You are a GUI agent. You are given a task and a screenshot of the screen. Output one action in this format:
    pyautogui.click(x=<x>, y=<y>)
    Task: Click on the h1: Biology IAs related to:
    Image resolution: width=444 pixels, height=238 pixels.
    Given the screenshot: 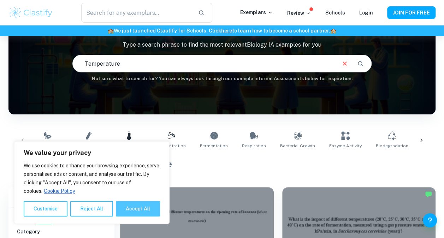 What is the action you would take?
    pyautogui.click(x=222, y=164)
    